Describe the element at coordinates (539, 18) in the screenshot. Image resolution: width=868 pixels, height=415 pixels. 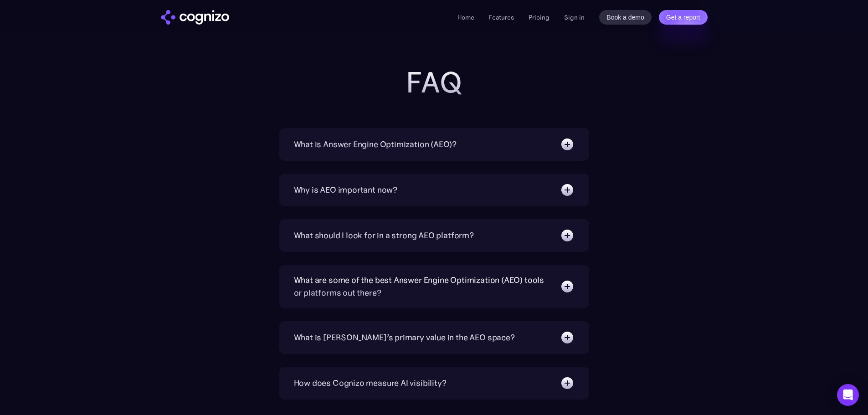
I see `a: Pricing` at that location.